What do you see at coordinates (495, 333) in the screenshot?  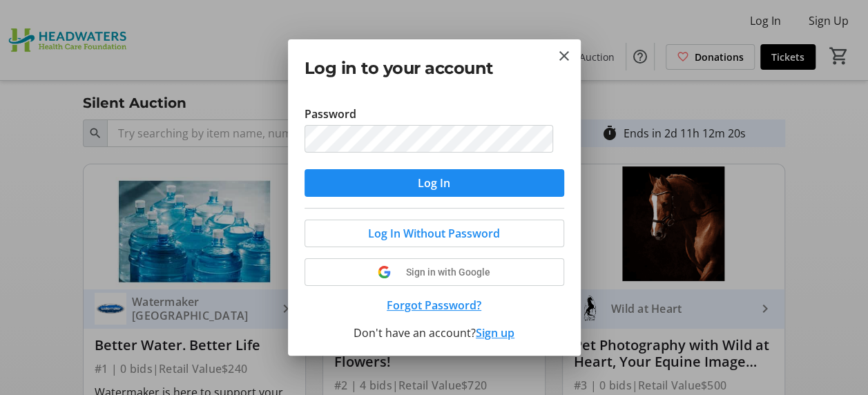 I see `button: Sign up` at bounding box center [495, 333].